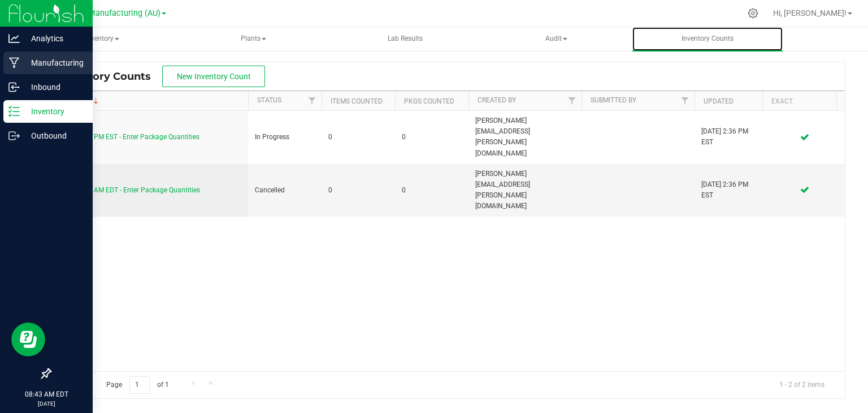  Describe the element at coordinates (805, 100) in the screenshot. I see `th: Exact` at that location.